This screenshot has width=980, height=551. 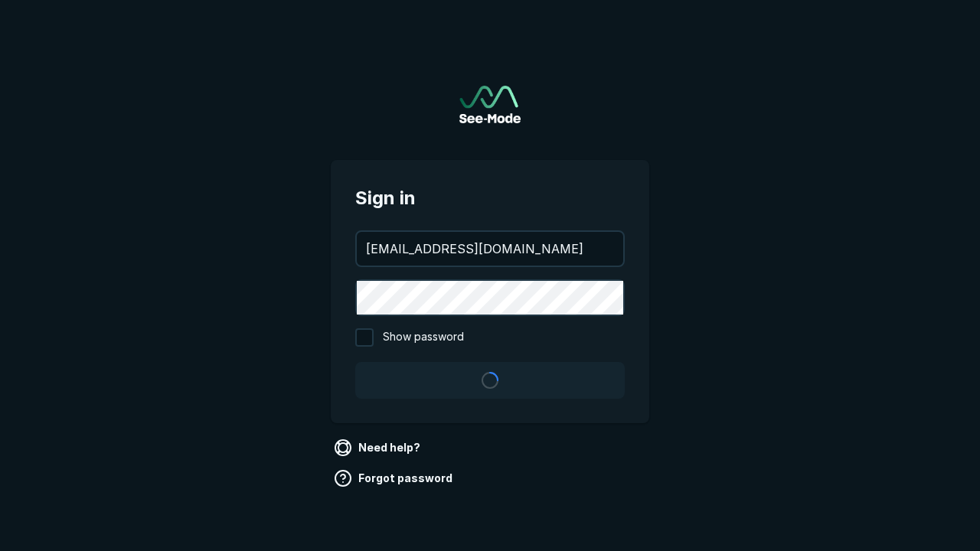 What do you see at coordinates (490, 104) in the screenshot?
I see `a: Go to sign in` at bounding box center [490, 104].